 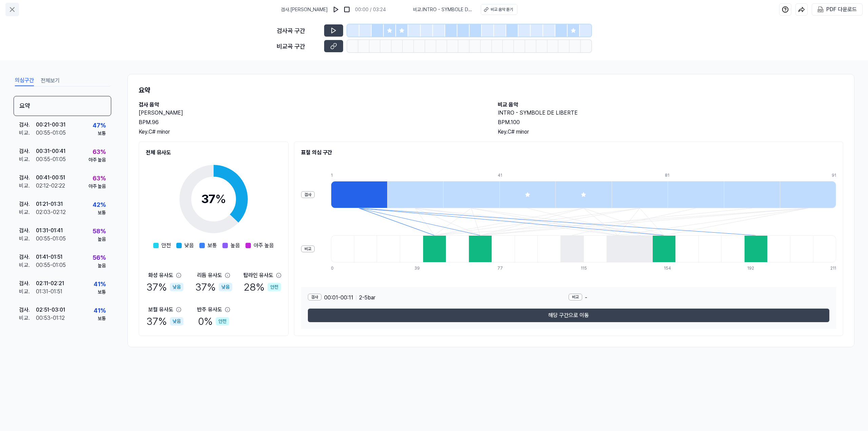 I want to click on span: 낮음, so click(x=190, y=246).